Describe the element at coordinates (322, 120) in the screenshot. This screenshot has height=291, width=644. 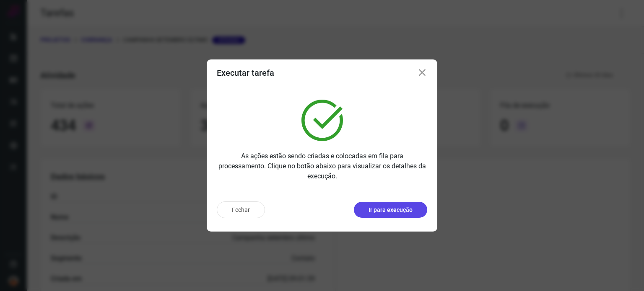
I see `img: verified.svg` at that location.